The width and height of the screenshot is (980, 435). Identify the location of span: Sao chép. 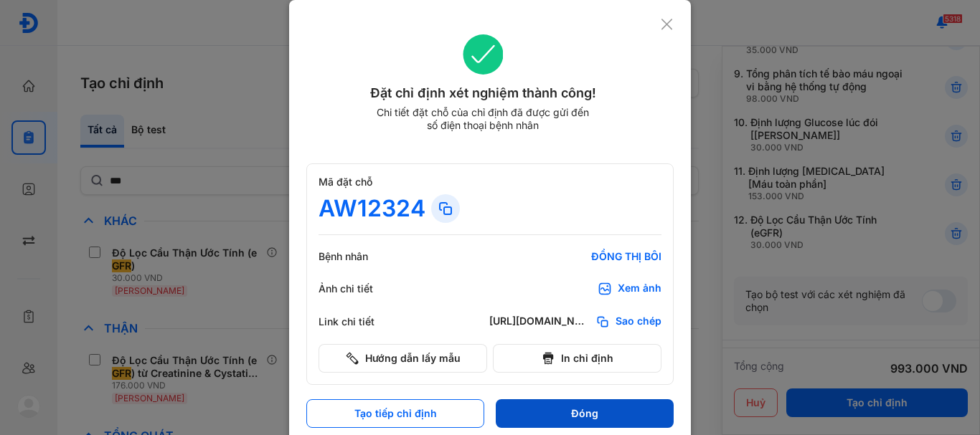
(639, 322).